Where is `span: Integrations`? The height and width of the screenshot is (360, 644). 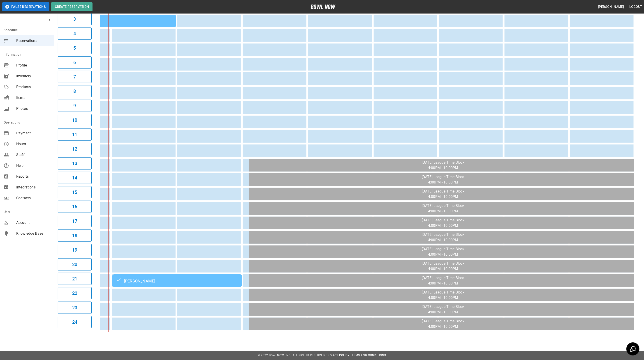
span: Integrations is located at coordinates (33, 187).